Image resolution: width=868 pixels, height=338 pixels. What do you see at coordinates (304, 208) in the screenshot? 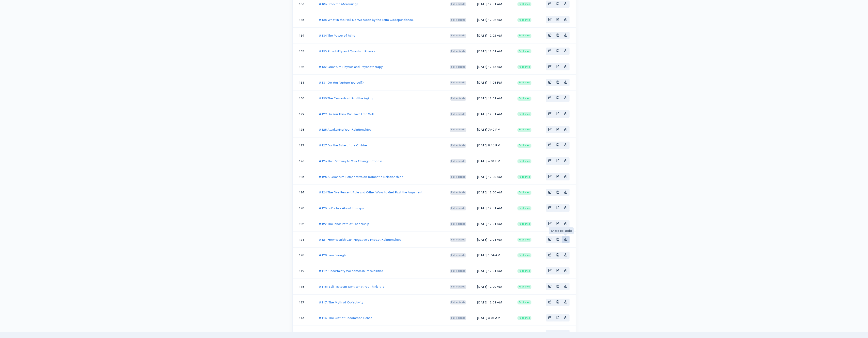
I see `td: 123` at bounding box center [304, 208].